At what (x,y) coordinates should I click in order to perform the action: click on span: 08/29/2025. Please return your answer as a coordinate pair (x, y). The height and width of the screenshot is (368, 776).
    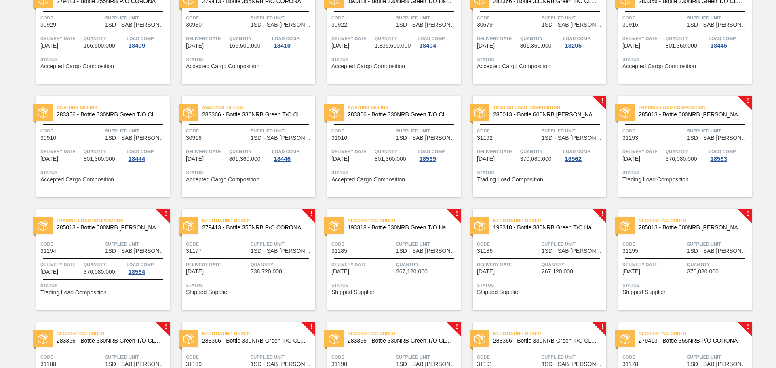
    Looking at the image, I should click on (195, 159).